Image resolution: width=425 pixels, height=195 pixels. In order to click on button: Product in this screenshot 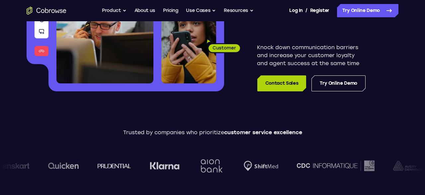, I will do `click(114, 11)`.